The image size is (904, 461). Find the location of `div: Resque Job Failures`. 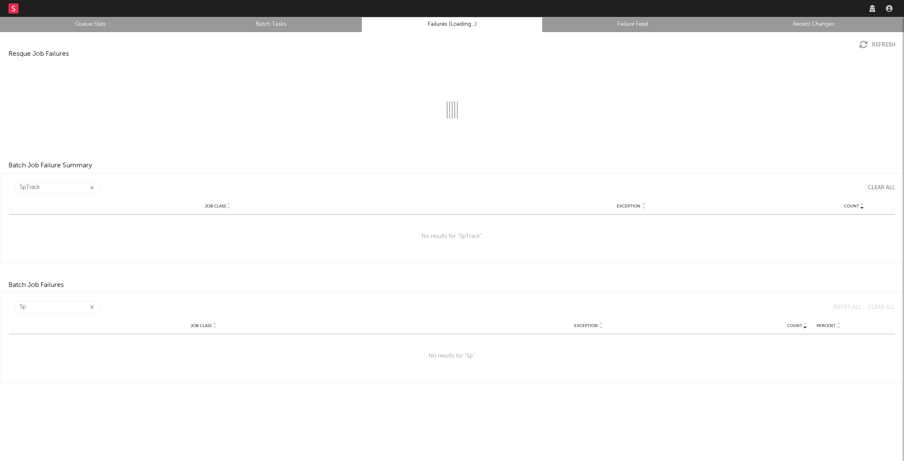

div: Resque Job Failures is located at coordinates (38, 54).